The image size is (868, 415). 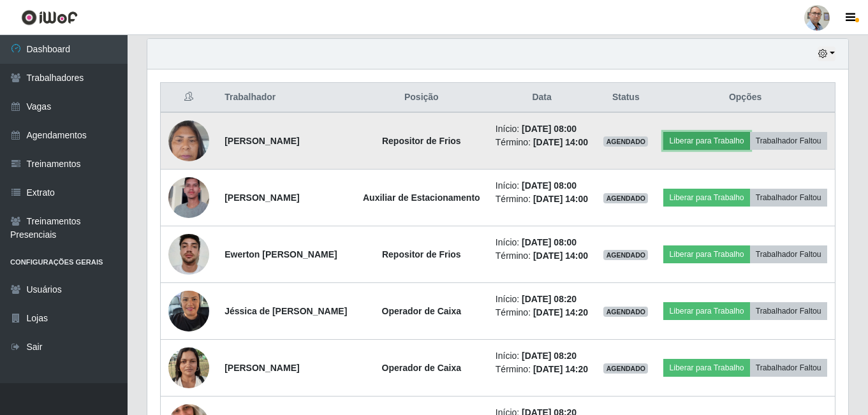 What do you see at coordinates (189, 311) in the screenshot?
I see `img: 1725909093018.jpeg` at bounding box center [189, 311].